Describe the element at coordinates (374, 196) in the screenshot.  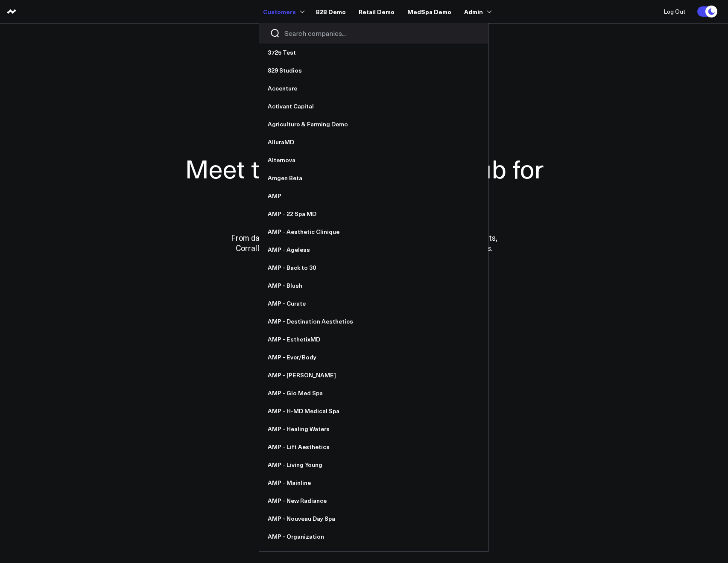
I see `a: AMP` at that location.